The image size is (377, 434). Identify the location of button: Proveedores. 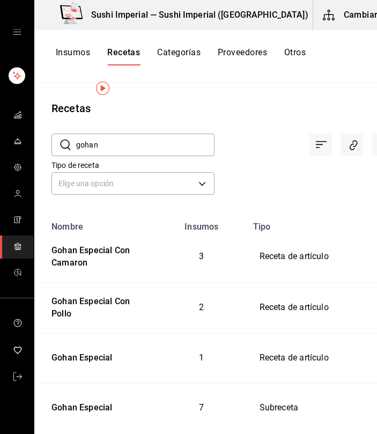
(242, 56).